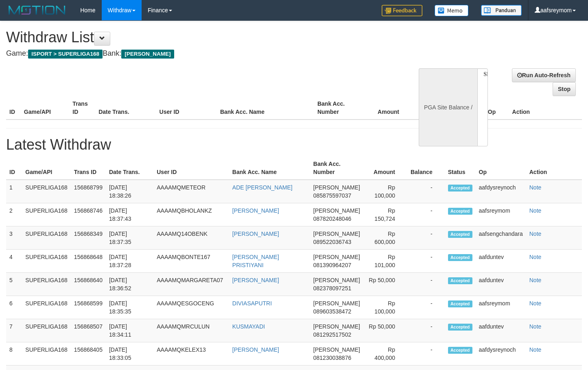 The width and height of the screenshot is (588, 370). What do you see at coordinates (385, 191) in the screenshot?
I see `td: Rp 100,000` at bounding box center [385, 191].